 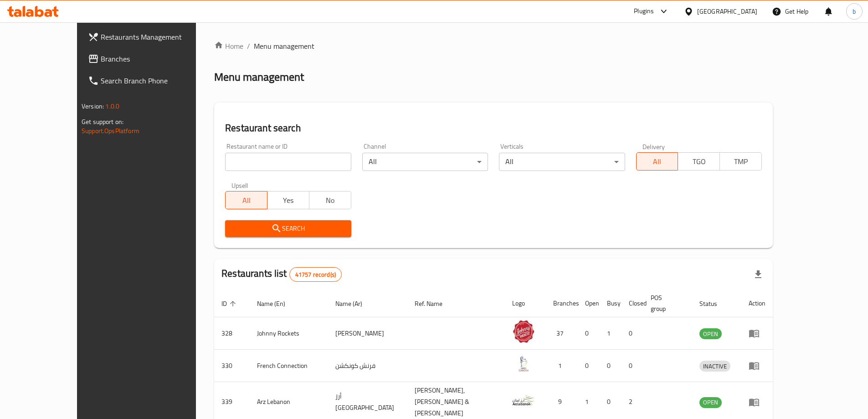 What do you see at coordinates (699, 161) in the screenshot?
I see `button: TGO` at bounding box center [699, 161].